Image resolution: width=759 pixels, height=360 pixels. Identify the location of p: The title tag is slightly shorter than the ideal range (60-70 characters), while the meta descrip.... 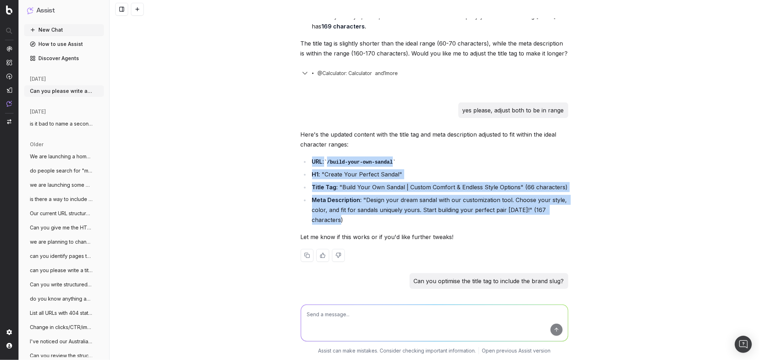
(434, 48).